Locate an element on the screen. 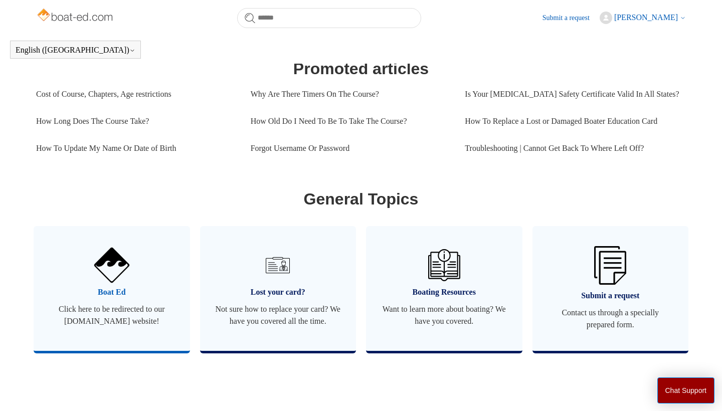 This screenshot has width=722, height=411. a: How Old Do I Need To Be To Take The Course? is located at coordinates (350, 121).